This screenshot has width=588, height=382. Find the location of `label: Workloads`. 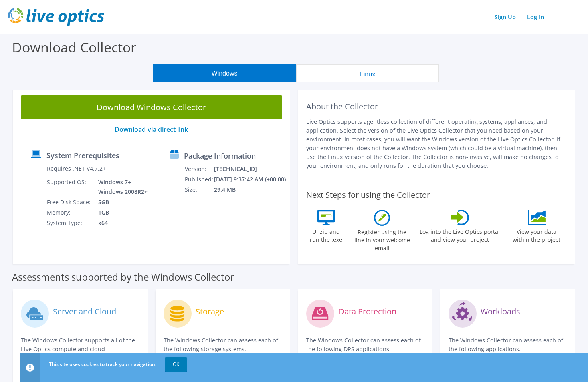

label: Workloads is located at coordinates (500, 311).